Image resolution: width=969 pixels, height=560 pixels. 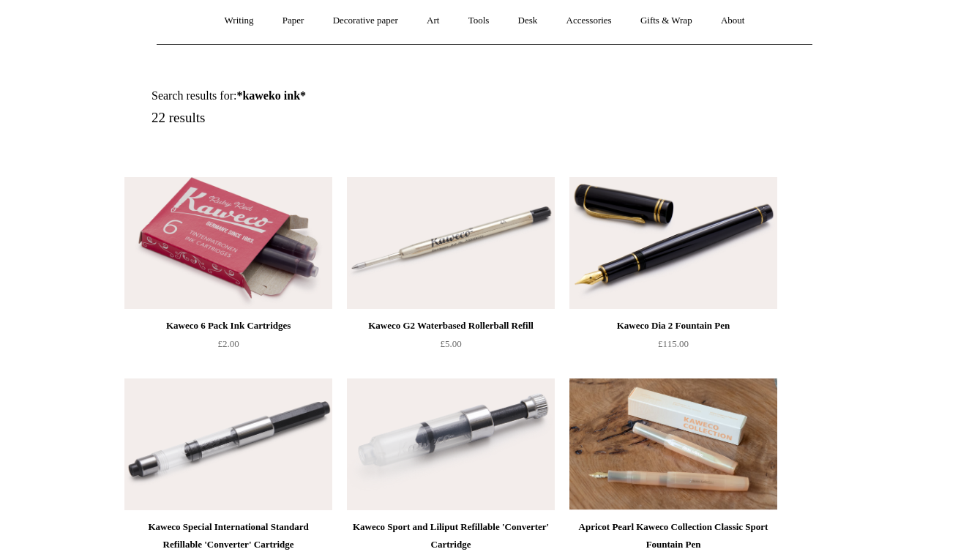 What do you see at coordinates (271, 95) in the screenshot?
I see `strong: *kaweko ink*` at bounding box center [271, 95].